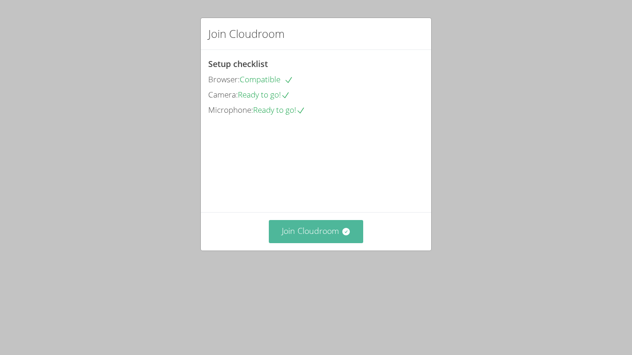  What do you see at coordinates (238, 64) in the screenshot?
I see `span: Setup checklist` at bounding box center [238, 64].